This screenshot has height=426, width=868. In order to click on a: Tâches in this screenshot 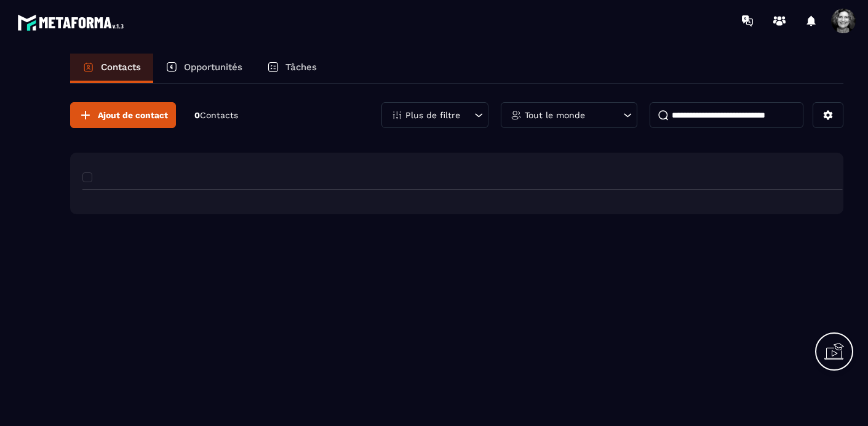, I will do `click(292, 68)`.